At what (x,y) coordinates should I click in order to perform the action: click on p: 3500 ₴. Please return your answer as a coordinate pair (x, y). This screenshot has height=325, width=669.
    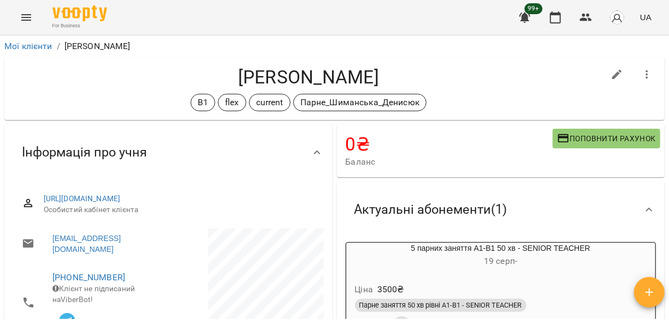
    Looking at the image, I should click on (390, 290).